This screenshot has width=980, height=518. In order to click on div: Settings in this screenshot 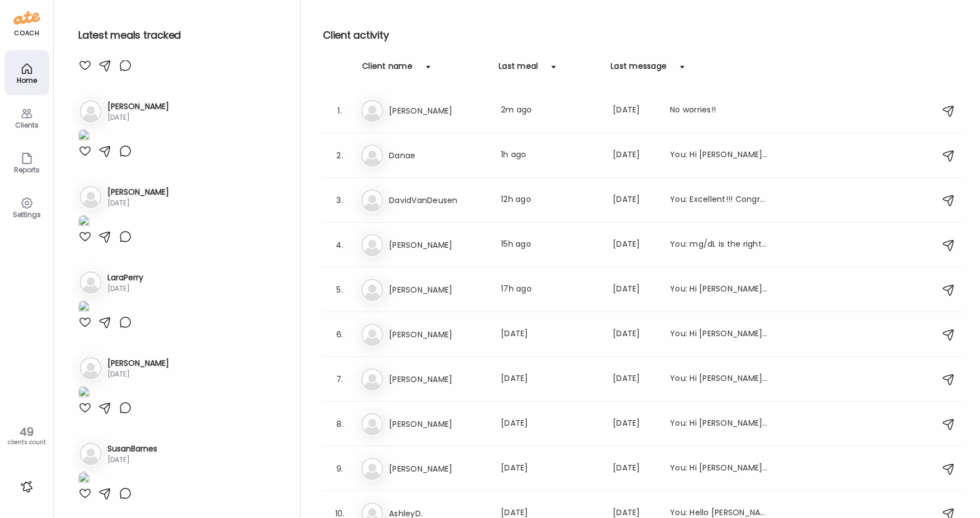, I will do `click(27, 214)`.